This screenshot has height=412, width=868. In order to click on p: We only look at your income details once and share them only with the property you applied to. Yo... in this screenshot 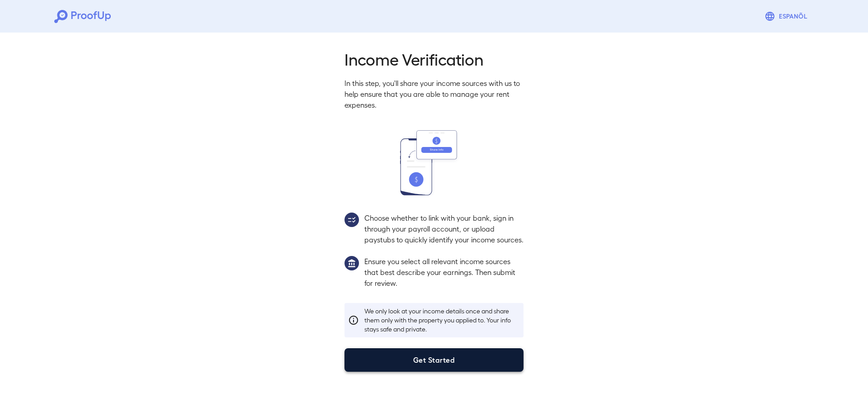, I will do `click(442, 320)`.